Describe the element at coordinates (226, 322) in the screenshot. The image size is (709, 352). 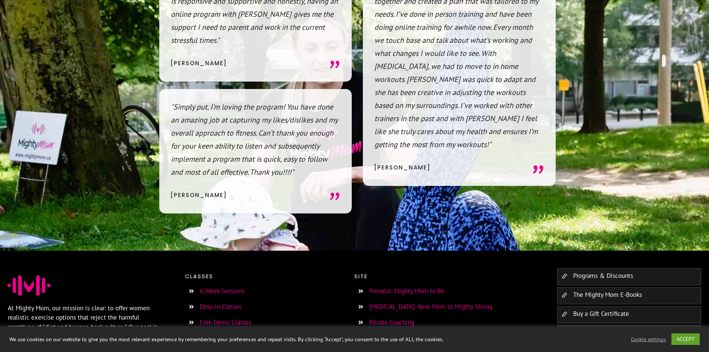
I see `a: Free Demo Classes` at that location.